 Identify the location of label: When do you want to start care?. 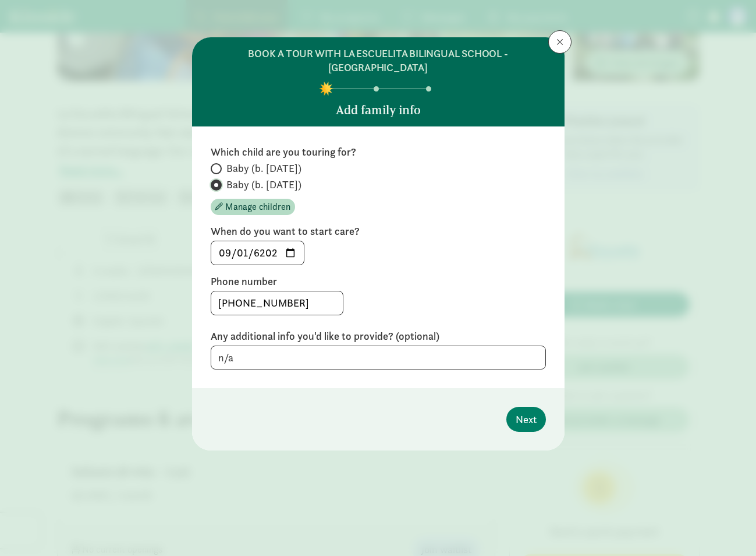
(378, 231).